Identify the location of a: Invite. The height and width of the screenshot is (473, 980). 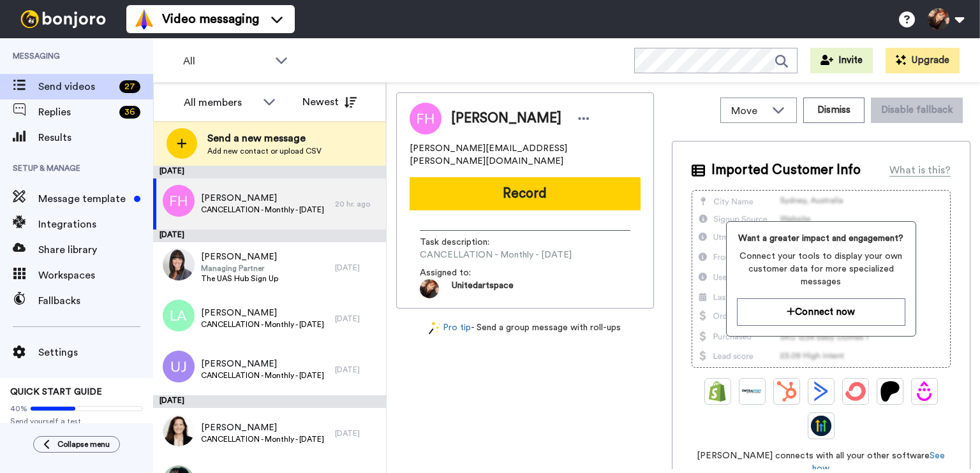
(842, 60).